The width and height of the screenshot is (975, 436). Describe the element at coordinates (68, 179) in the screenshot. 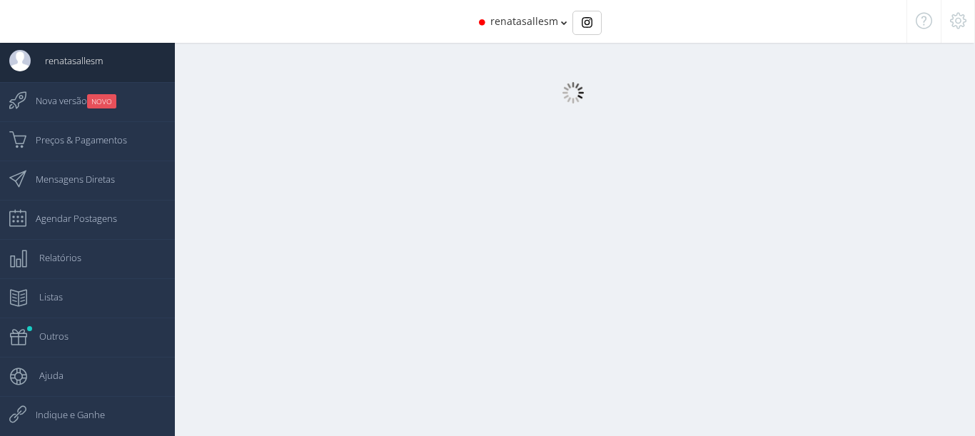

I see `span: Mensagens Diretas` at that location.